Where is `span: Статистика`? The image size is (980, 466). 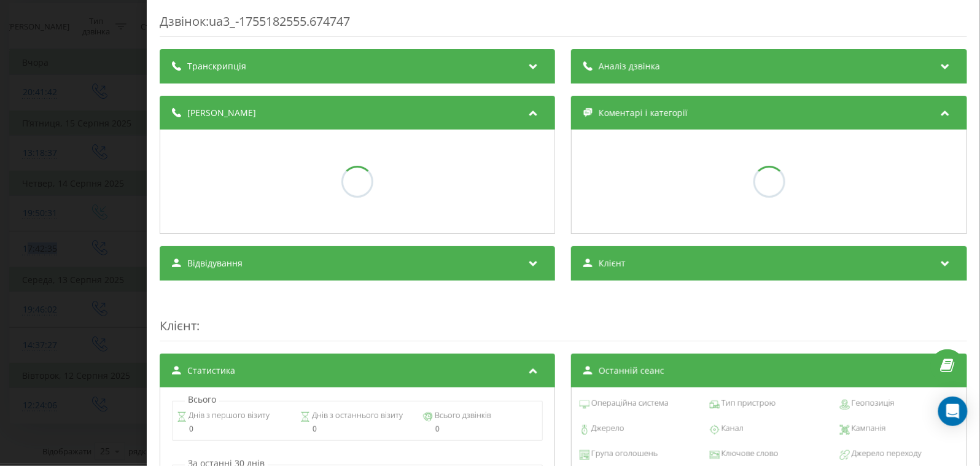 span: Статистика is located at coordinates (211, 371).